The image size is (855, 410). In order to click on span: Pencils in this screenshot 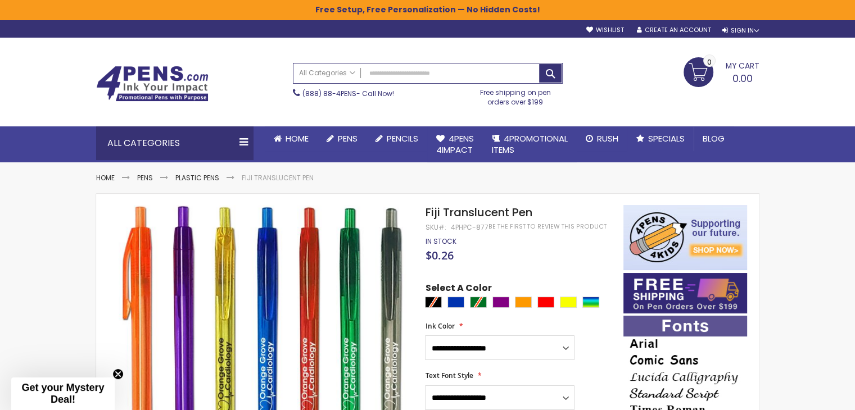, I will do `click(402, 138)`.